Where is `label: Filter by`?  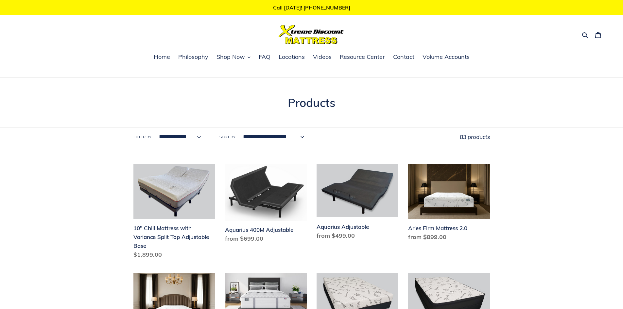
label: Filter by is located at coordinates (142, 137).